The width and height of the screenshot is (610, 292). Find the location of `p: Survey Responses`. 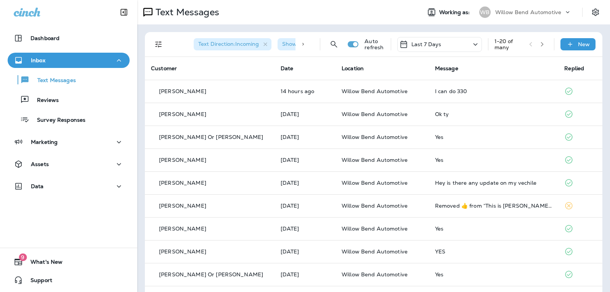

p: Survey Responses is located at coordinates (57, 120).